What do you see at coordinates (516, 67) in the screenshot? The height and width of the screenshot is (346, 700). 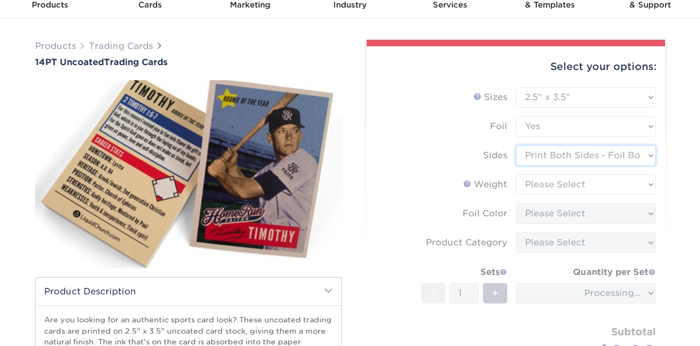 I see `div: Select your options:` at bounding box center [516, 67].